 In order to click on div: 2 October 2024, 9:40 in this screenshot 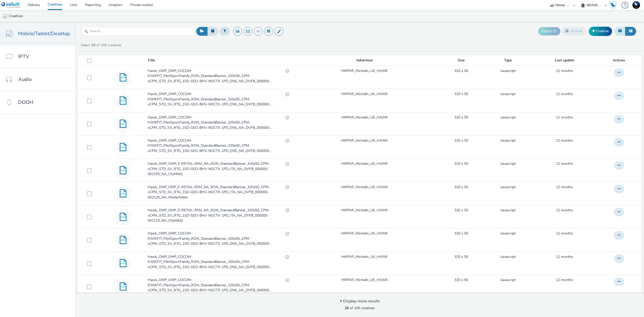, I will do `click(564, 233)`.